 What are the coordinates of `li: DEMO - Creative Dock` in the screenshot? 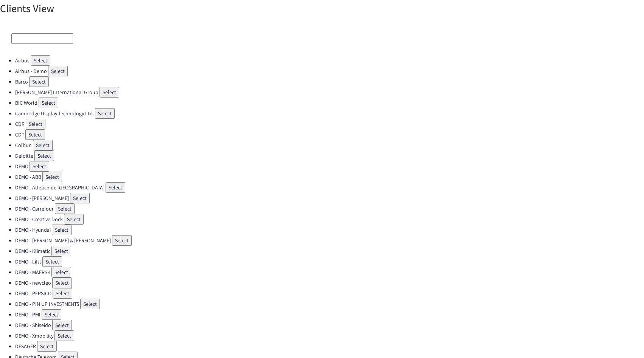 It's located at (330, 220).